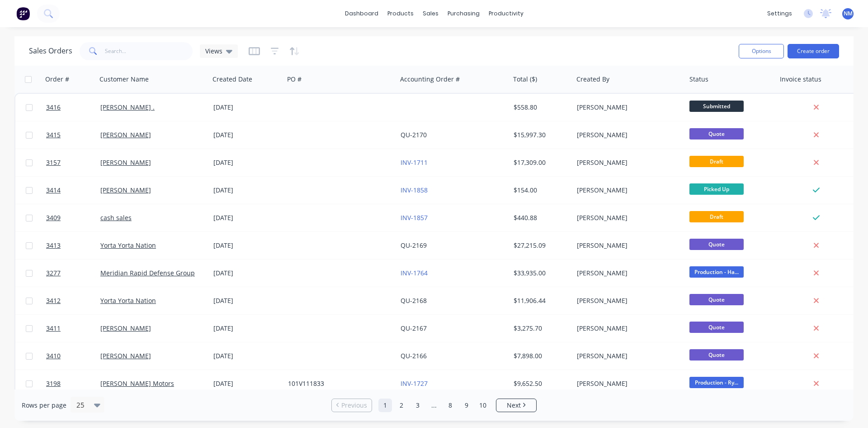  I want to click on a: 3415, so click(73, 135).